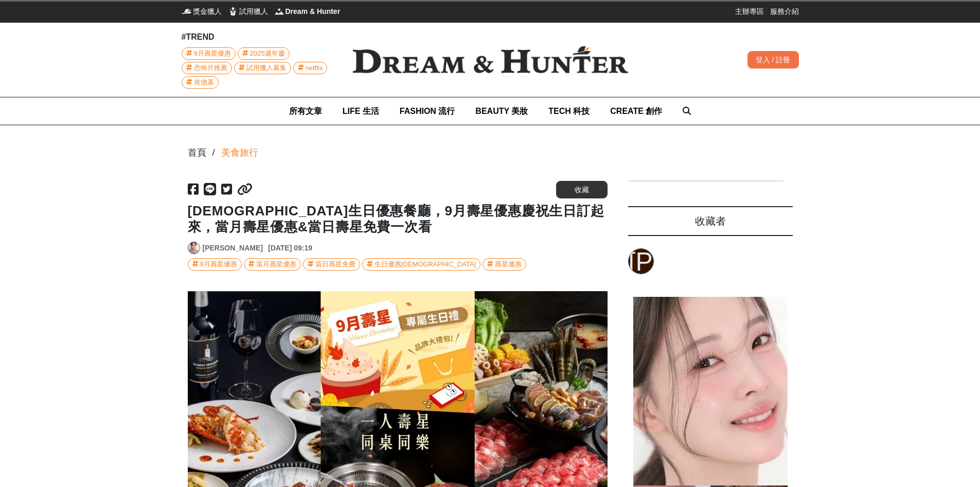 The width and height of the screenshot is (980, 487). Describe the element at coordinates (361, 111) in the screenshot. I see `a: LIFE 生活` at that location.